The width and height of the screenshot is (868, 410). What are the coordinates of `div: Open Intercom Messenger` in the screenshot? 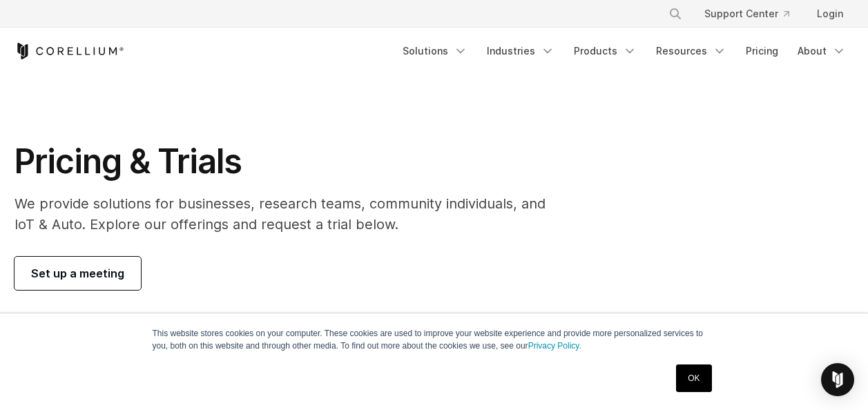 It's located at (838, 380).